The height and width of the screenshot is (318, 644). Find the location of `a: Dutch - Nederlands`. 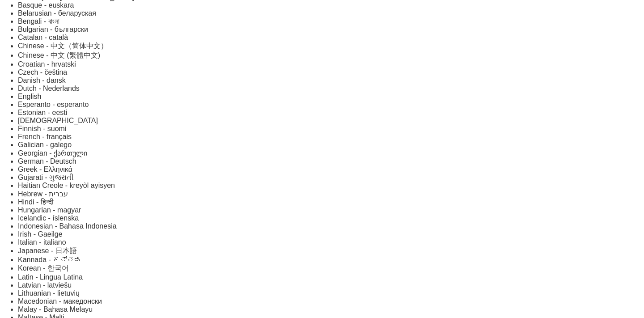

a: Dutch - Nederlands is located at coordinates (49, 88).